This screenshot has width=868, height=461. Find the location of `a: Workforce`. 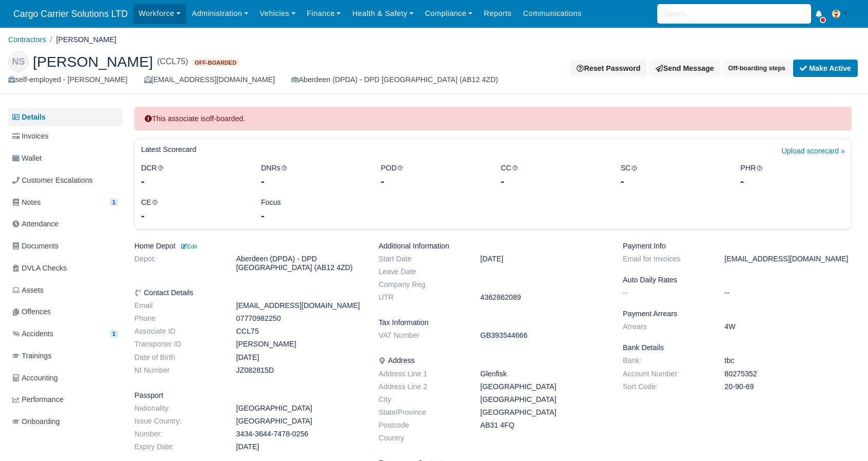

a: Workforce is located at coordinates (160, 13).